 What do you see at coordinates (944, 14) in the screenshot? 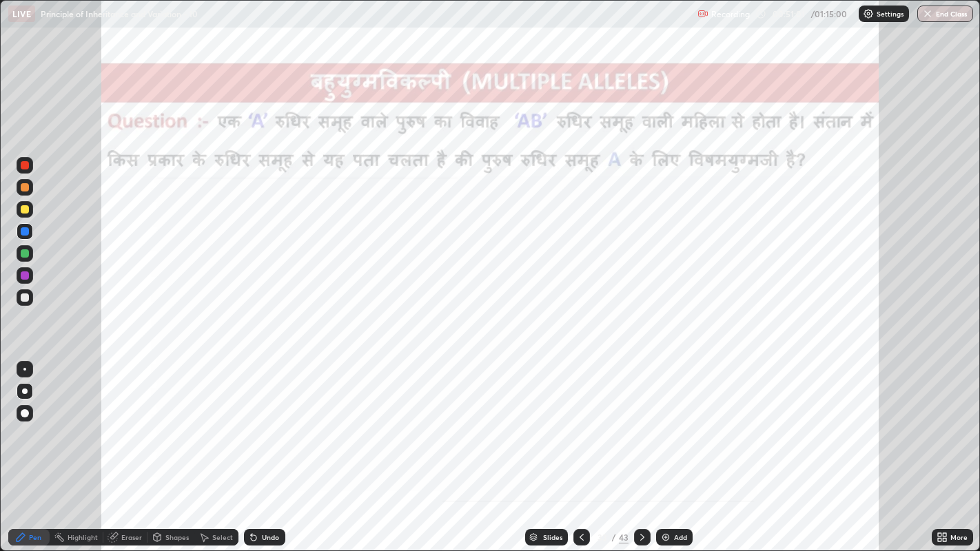
I see `button: End Class` at bounding box center [944, 14].